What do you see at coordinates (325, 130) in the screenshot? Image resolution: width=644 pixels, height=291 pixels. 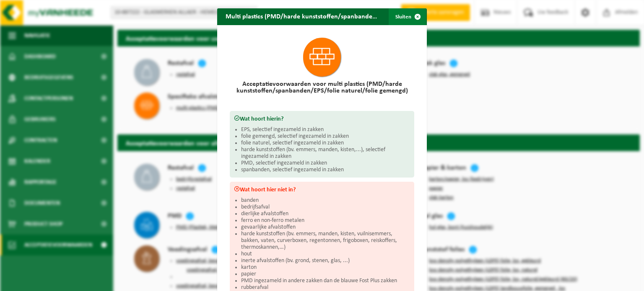 I see `li: EPS, selectief ingezameld in zakken` at bounding box center [325, 130].